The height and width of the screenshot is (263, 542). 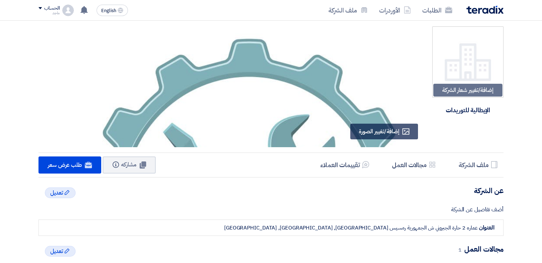 I want to click on div: إضافة/تغيير شعار الشركة, so click(x=468, y=90).